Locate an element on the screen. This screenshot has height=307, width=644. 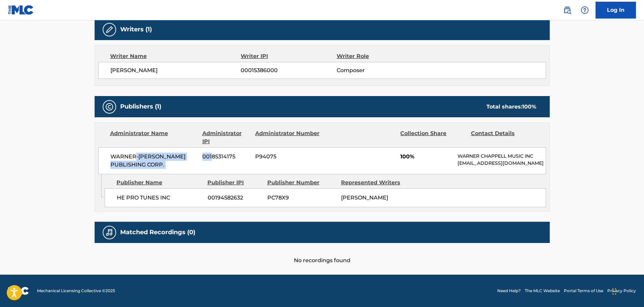
div: No recordings found is located at coordinates (322, 254).